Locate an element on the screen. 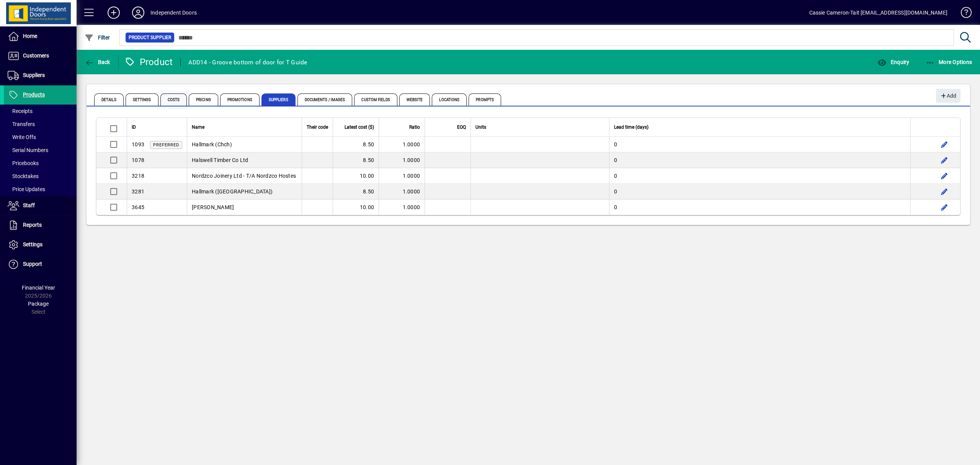  span: Products is located at coordinates (34, 95).